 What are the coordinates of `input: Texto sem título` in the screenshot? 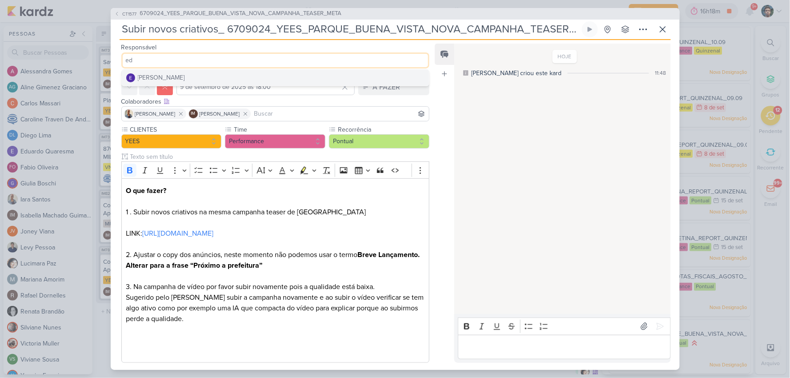 It's located at (279, 157).